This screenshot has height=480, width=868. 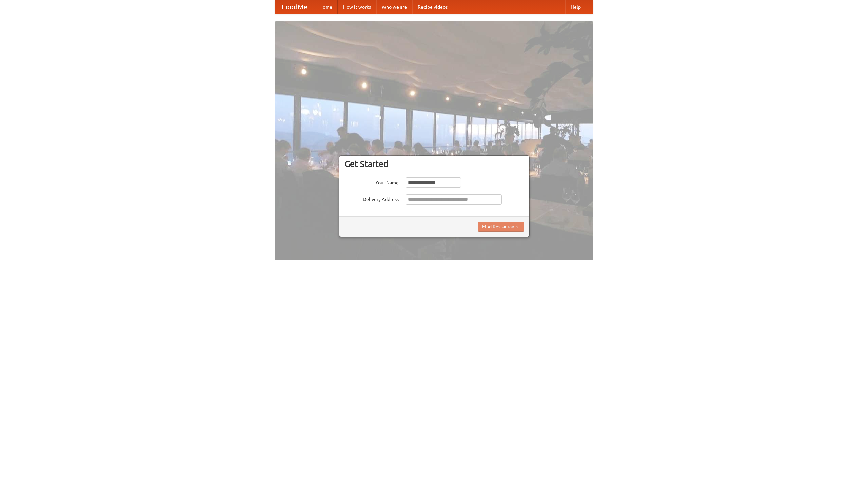 I want to click on h3: Get Started, so click(x=434, y=164).